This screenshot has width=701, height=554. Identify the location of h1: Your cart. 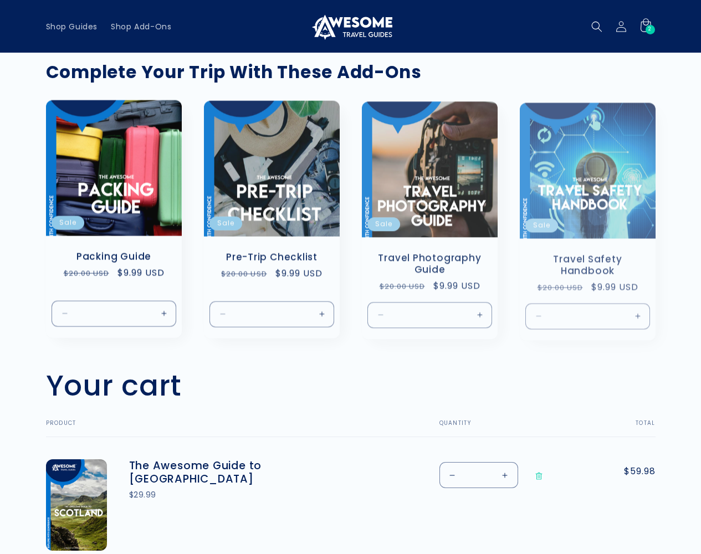
(114, 386).